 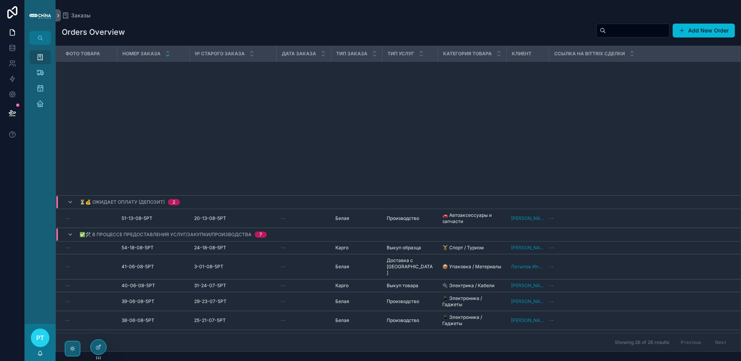 I want to click on a: Заказы, so click(x=76, y=15).